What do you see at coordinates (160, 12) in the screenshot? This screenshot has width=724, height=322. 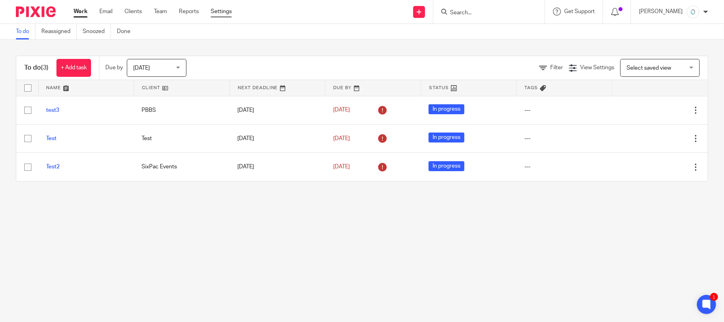 I see `a: Team` at bounding box center [160, 12].